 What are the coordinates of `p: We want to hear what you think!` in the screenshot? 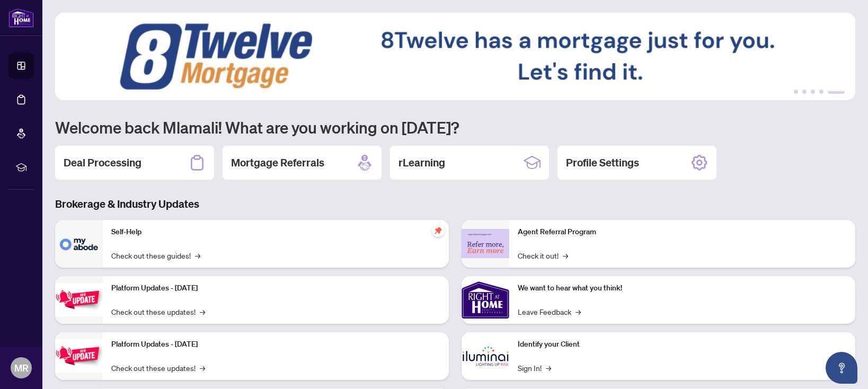 It's located at (682, 288).